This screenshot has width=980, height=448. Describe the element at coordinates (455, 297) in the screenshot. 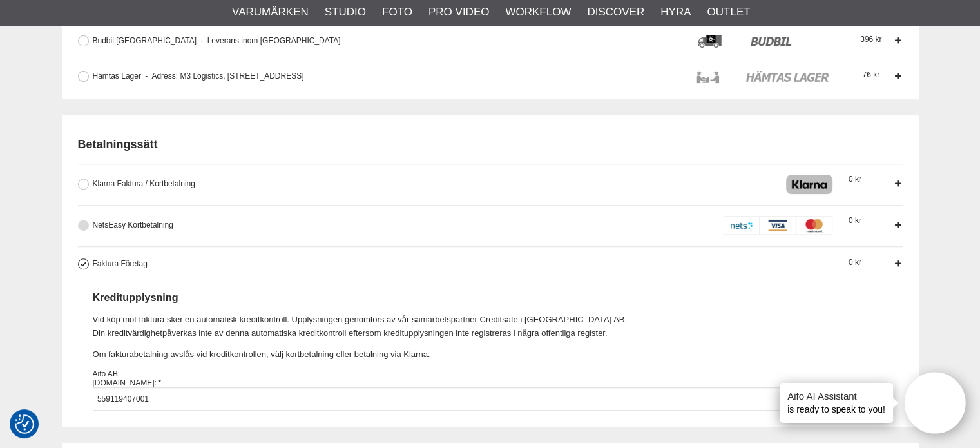

I see `h3: Kreditupplysning` at that location.